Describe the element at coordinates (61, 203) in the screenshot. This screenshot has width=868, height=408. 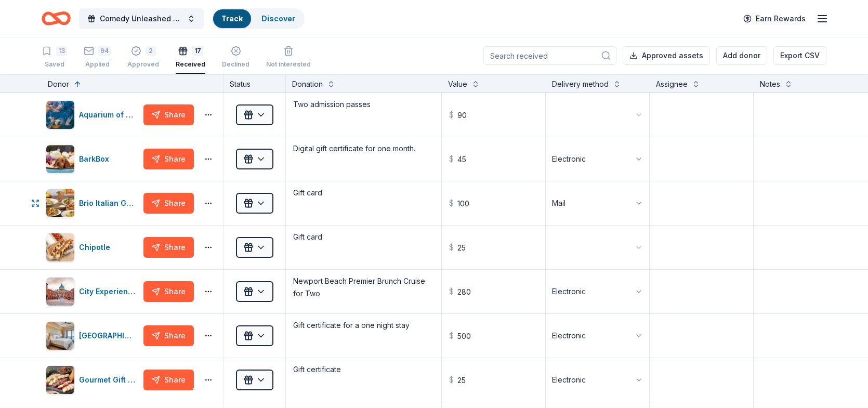
I see `img: Image for Brio Italian Grille` at that location.